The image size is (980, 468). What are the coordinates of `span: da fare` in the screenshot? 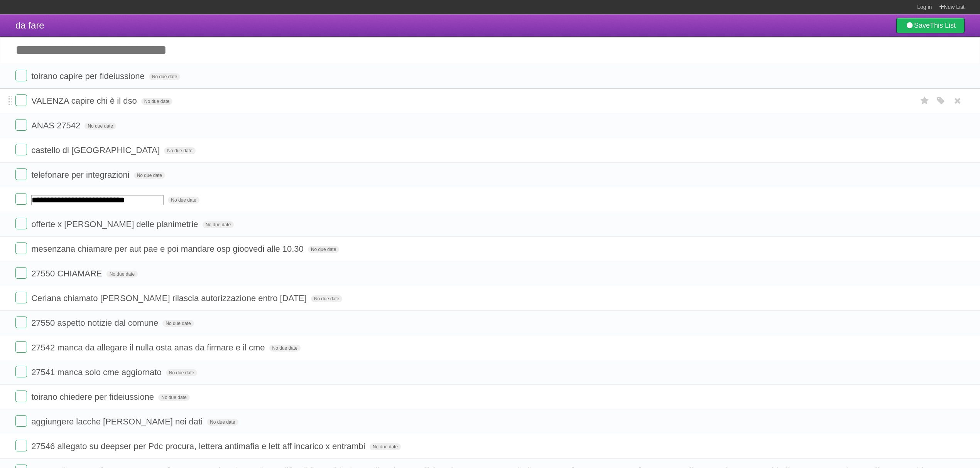 It's located at (30, 25).